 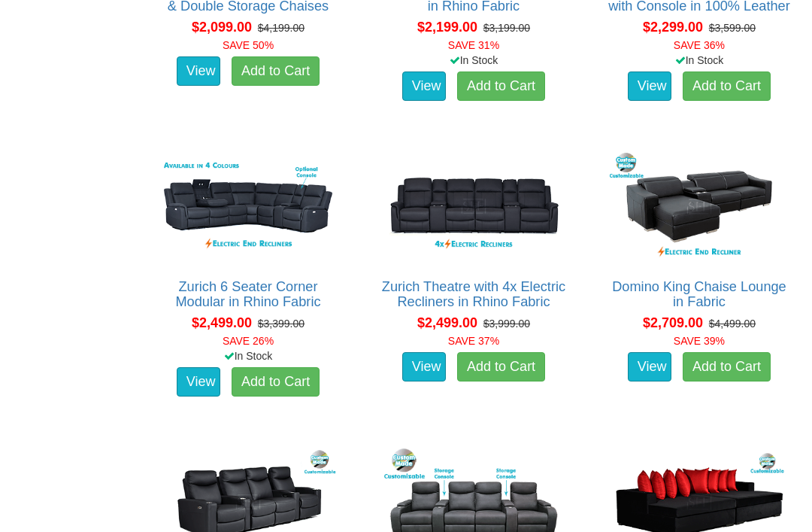 I want to click on img: Domino King Chaise Lounge in Fabric, so click(x=699, y=206).